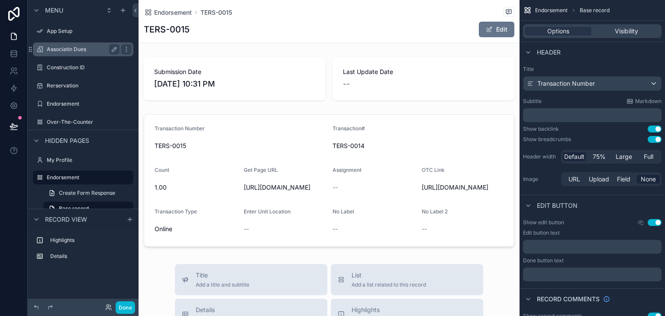 This screenshot has width=665, height=316. What do you see at coordinates (648, 179) in the screenshot?
I see `span: None` at bounding box center [648, 179].